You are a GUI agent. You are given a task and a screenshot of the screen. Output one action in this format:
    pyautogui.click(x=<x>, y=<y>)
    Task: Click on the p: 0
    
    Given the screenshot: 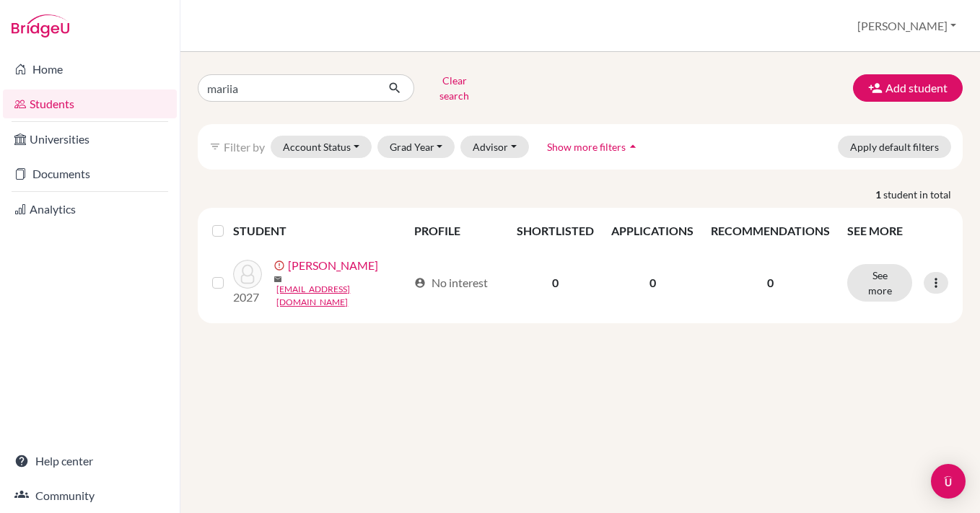 What is the action you would take?
    pyautogui.click(x=770, y=283)
    